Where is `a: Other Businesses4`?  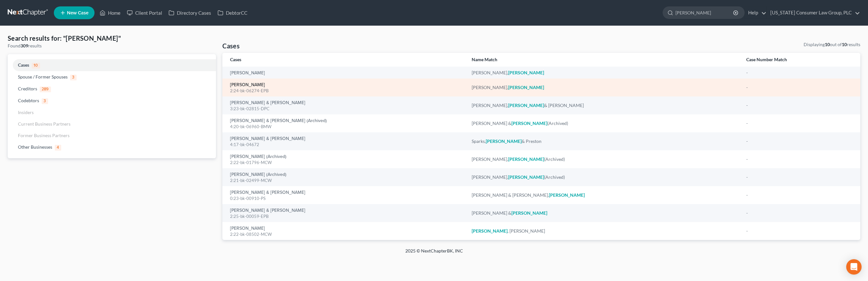 a: Other Businesses4 is located at coordinates (112, 147).